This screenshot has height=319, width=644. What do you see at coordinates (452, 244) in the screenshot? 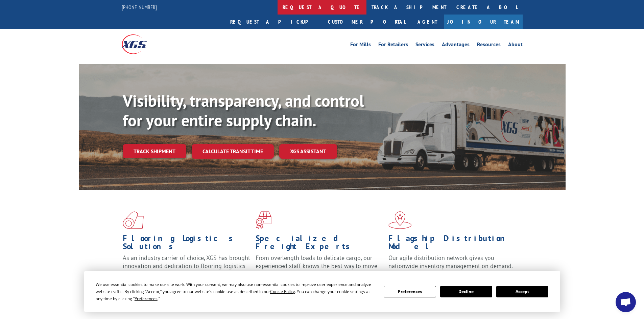
I see `h1: Flagship Distribution Model` at bounding box center [452, 244].